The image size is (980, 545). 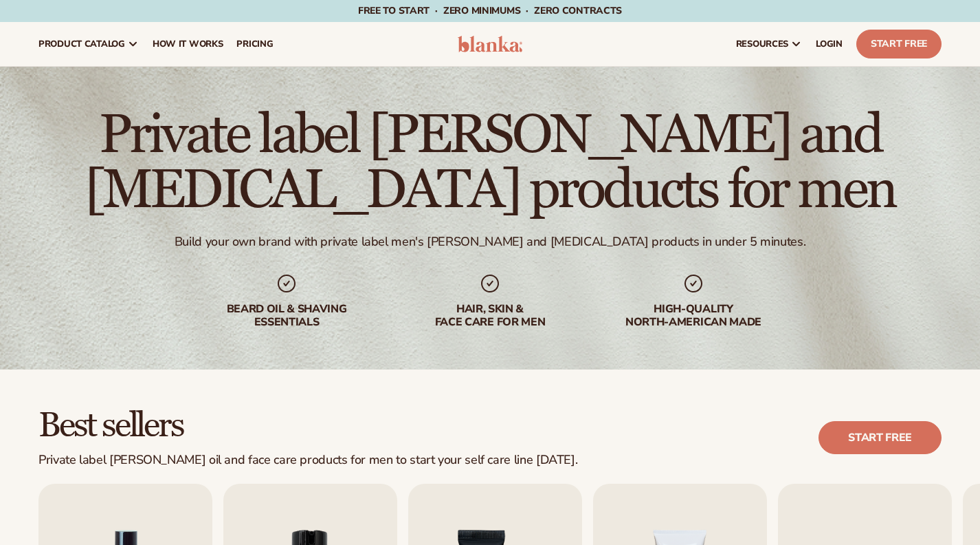 I want to click on h2: Best sellers, so click(x=308, y=425).